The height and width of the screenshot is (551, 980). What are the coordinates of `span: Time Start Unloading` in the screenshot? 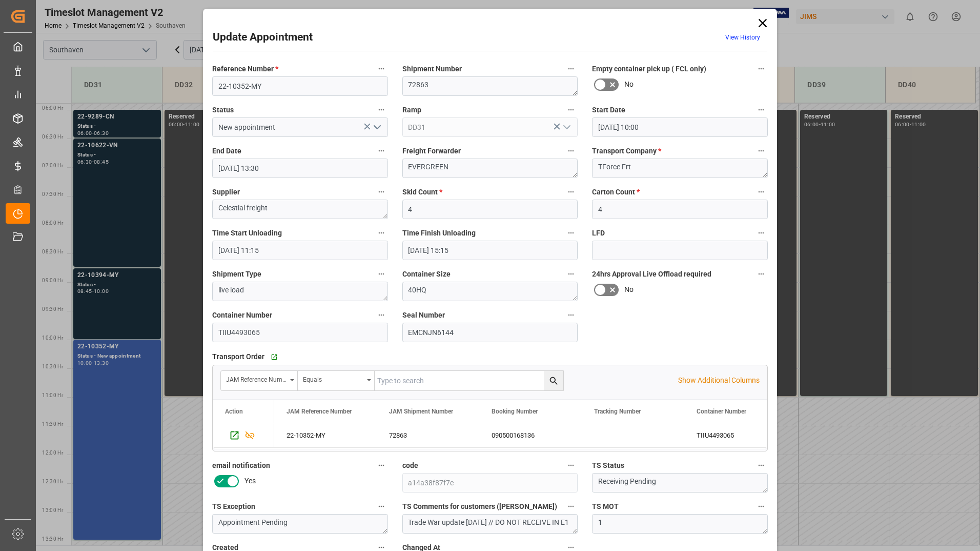 It's located at (247, 233).